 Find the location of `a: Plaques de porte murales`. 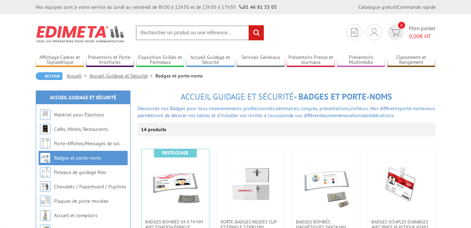

a: Plaques de porte murales is located at coordinates (81, 201).